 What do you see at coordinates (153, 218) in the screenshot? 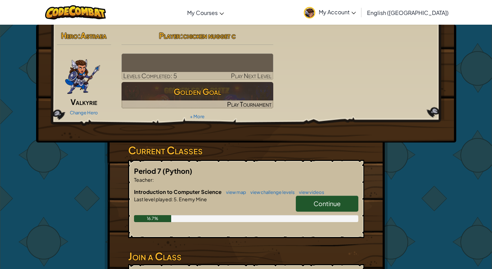
I see `div: 16.7%` at bounding box center [153, 218].